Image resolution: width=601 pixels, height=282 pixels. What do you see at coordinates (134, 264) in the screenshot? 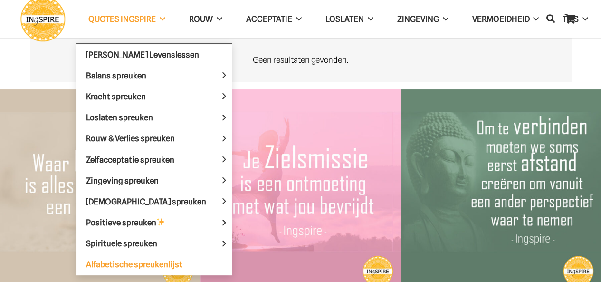
I see `span: Alfabetische spreukenlijst` at bounding box center [134, 264].